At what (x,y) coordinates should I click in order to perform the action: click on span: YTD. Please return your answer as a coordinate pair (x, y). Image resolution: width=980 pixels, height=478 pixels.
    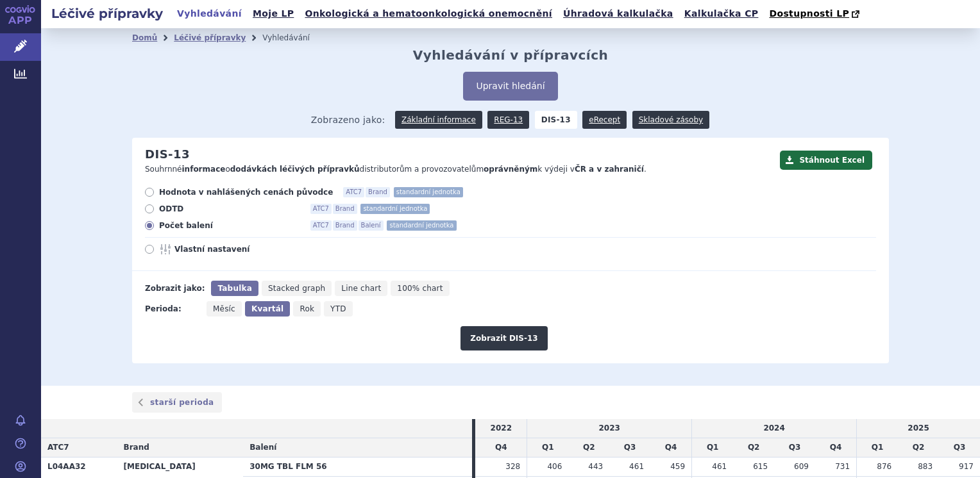
    Looking at the image, I should click on (338, 309).